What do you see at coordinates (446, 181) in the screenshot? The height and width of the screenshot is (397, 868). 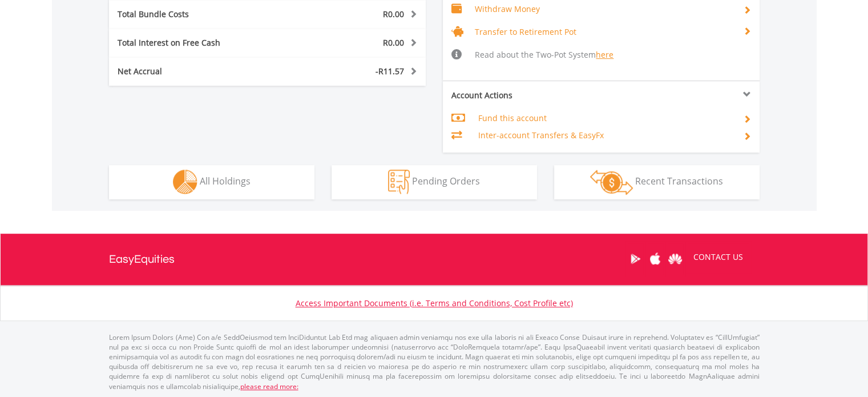 I see `span: Pending Orders` at bounding box center [446, 181].